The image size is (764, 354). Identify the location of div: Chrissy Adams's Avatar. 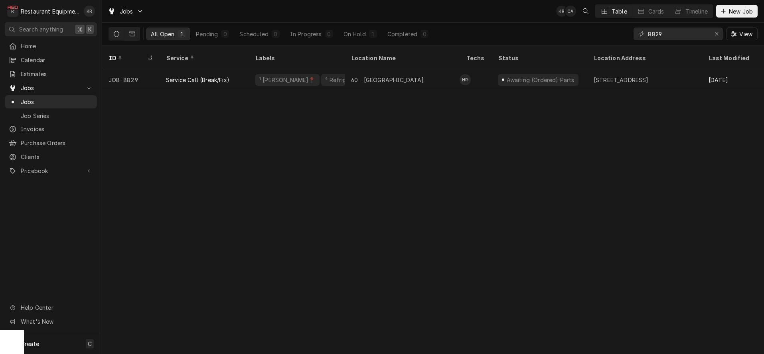
(571, 11).